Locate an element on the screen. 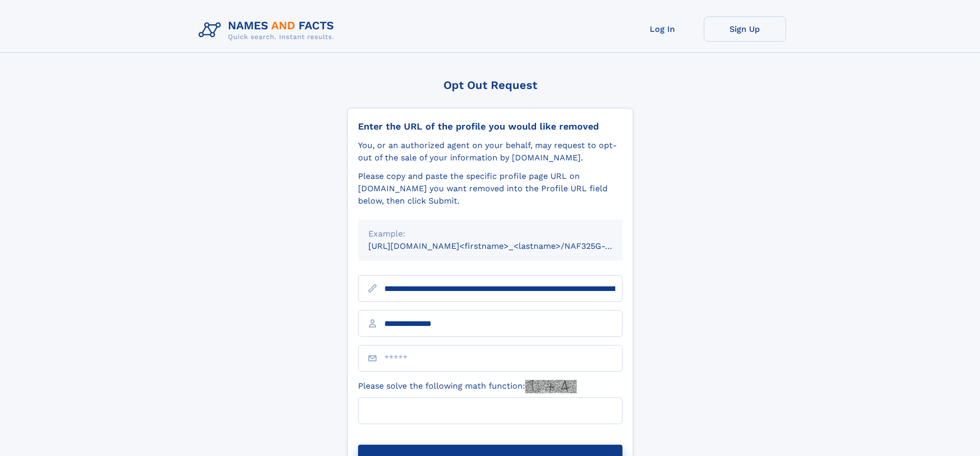 The width and height of the screenshot is (980, 456). a: Log In is located at coordinates (662, 29).